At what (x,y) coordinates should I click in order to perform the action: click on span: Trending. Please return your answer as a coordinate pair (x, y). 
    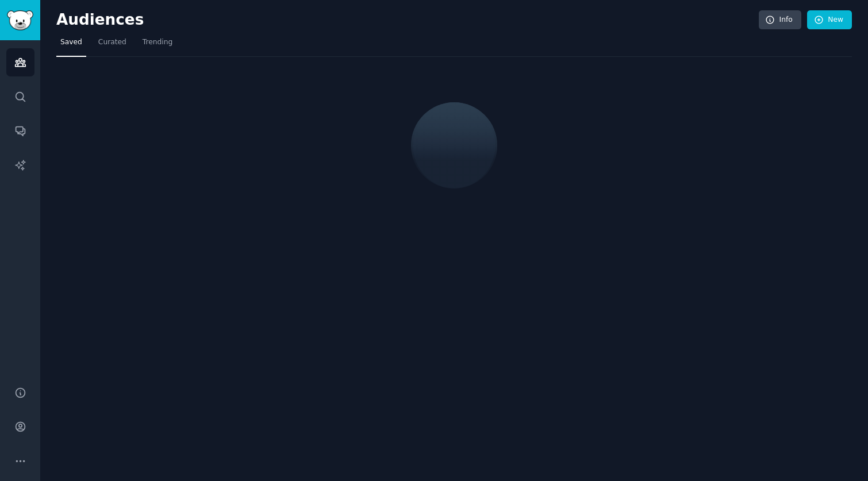
    Looking at the image, I should click on (158, 43).